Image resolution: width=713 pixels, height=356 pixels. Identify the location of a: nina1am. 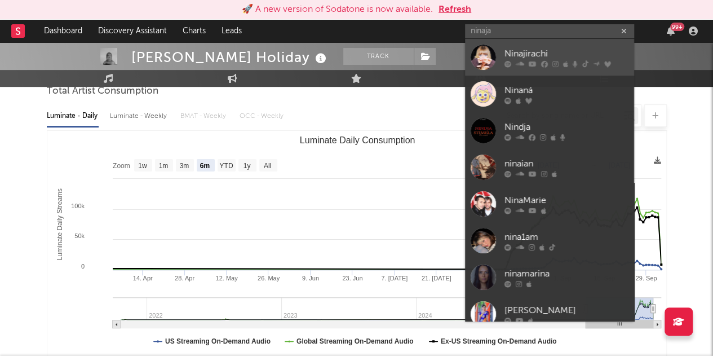
(550, 240).